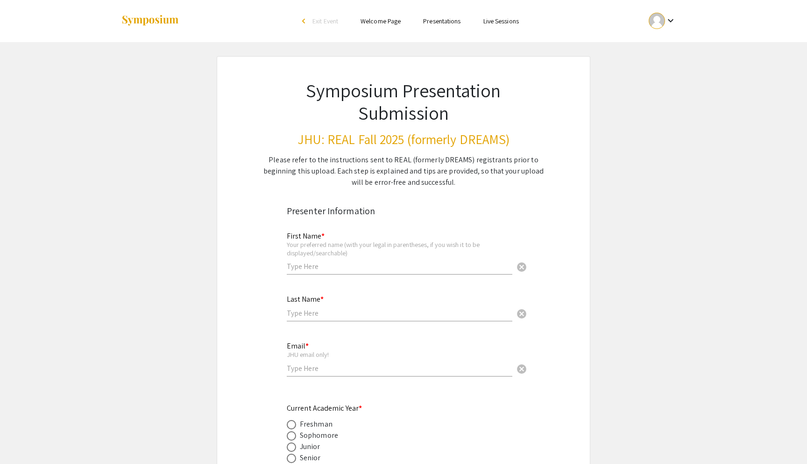 Image resolution: width=807 pixels, height=464 pixels. What do you see at coordinates (316, 424) in the screenshot?
I see `div: Freshman` at bounding box center [316, 424].